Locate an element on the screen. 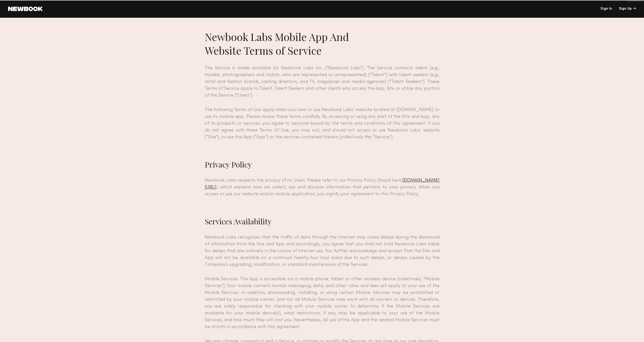 The image size is (644, 342). p: Mobile Services. The App is accessible via a mobile phone, tablet or other wireless device (colle... is located at coordinates (322, 303).